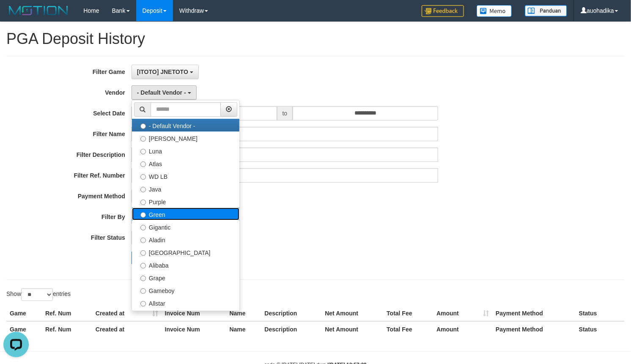 This screenshot has width=631, height=364. What do you see at coordinates (143, 177) in the screenshot?
I see `input: WD LB` at bounding box center [143, 177].